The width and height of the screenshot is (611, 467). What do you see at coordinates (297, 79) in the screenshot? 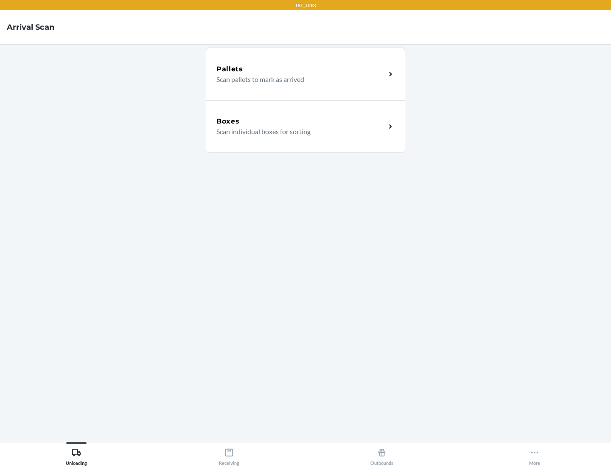
I see `p: Scan pallets to mark as arrived` at bounding box center [297, 79].